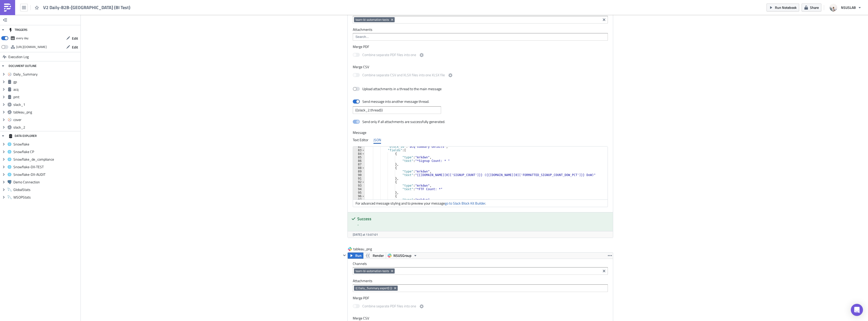 Image resolution: width=868 pixels, height=321 pixels. I want to click on span: WSOPStats, so click(46, 197).